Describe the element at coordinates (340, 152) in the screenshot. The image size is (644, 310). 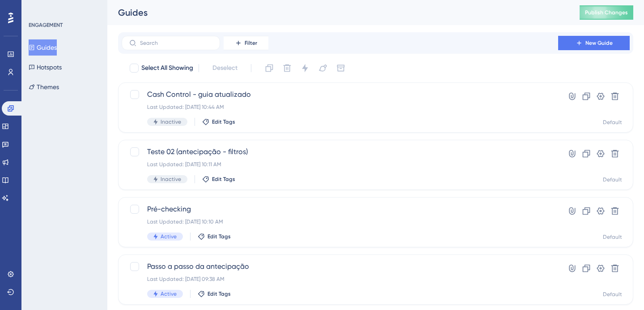
I see `span: Teste 02 (antecipação - filtros)` at that location.